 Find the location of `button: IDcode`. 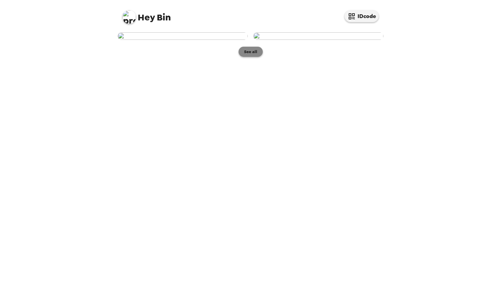

button: IDcode is located at coordinates (362, 16).